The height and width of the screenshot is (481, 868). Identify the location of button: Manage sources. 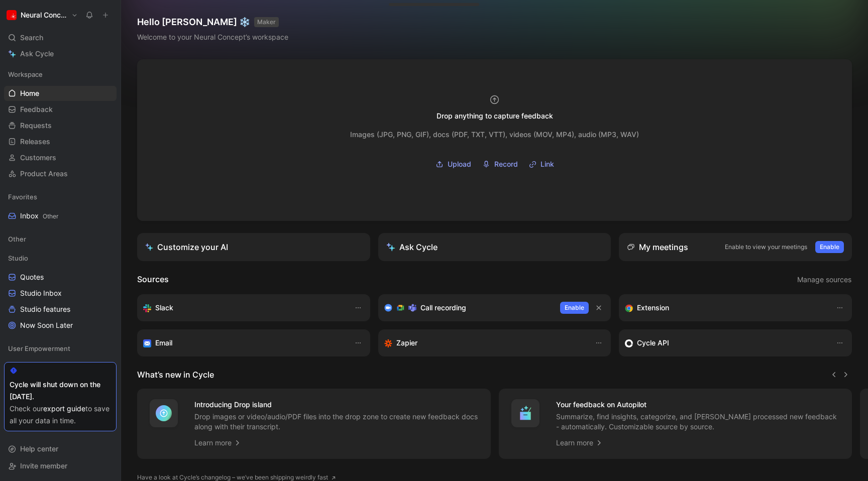
(824, 280).